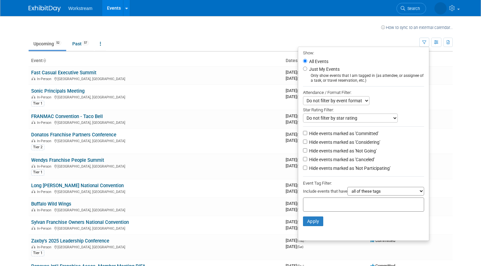  What do you see at coordinates (81, 44) in the screenshot?
I see `a: Past57` at bounding box center [81, 44].